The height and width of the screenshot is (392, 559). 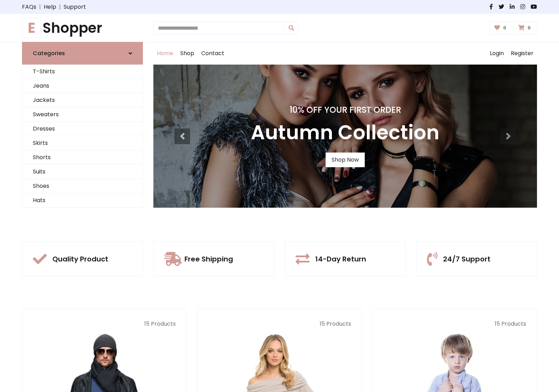 What do you see at coordinates (82, 115) in the screenshot?
I see `a: Sweaters` at bounding box center [82, 115].